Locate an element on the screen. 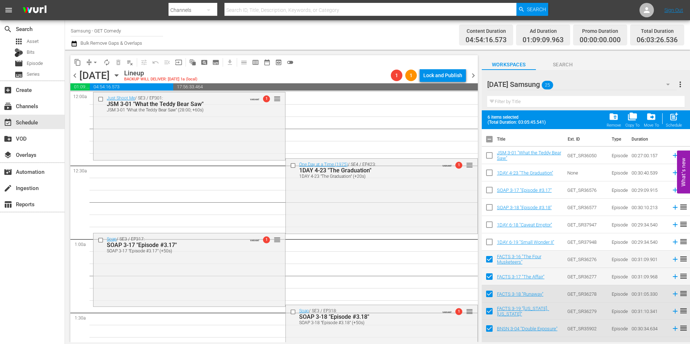 The width and height of the screenshot is (690, 344). a: Sign Out is located at coordinates (673, 10).